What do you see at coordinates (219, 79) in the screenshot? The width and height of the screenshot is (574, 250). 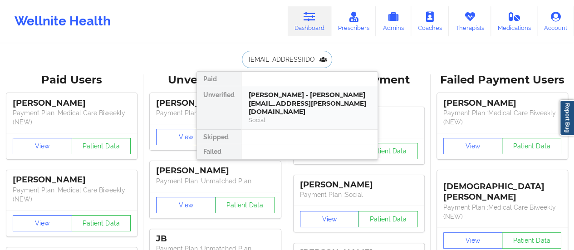 I see `div: Paid` at bounding box center [219, 79].